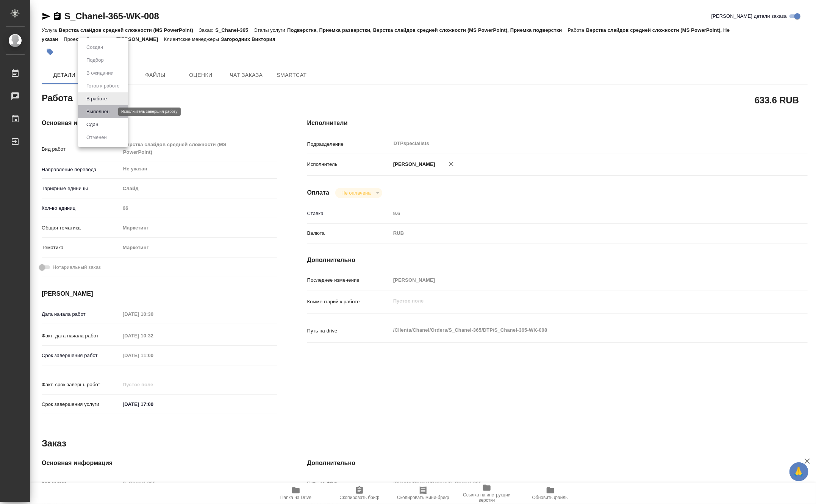  I want to click on button: Отменен, so click(96, 137).